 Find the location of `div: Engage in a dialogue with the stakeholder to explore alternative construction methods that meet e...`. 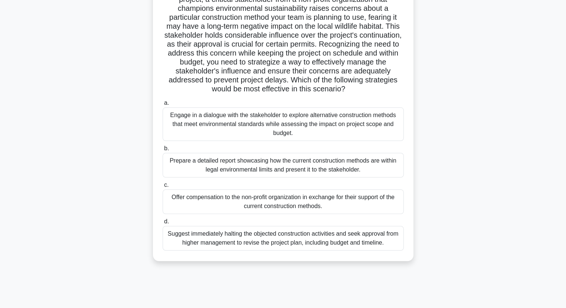

div: Engage in a dialogue with the stakeholder to explore alternative construction methods that meet e... is located at coordinates (283, 124).